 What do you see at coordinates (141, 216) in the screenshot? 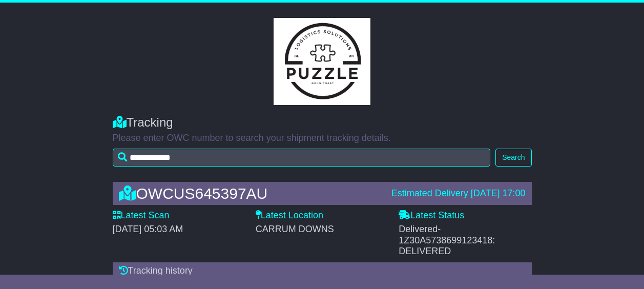
I see `label: Latest Scan` at bounding box center [141, 216].